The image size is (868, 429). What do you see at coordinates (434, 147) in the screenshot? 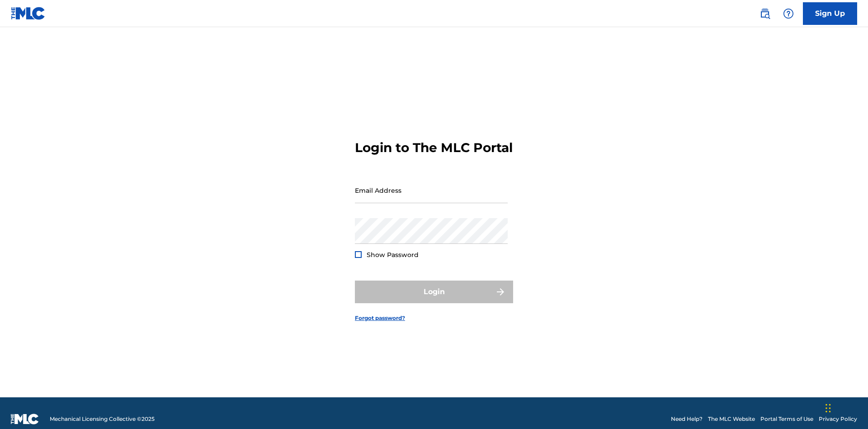
I see `h3: Login to The MLC Portal` at bounding box center [434, 147].